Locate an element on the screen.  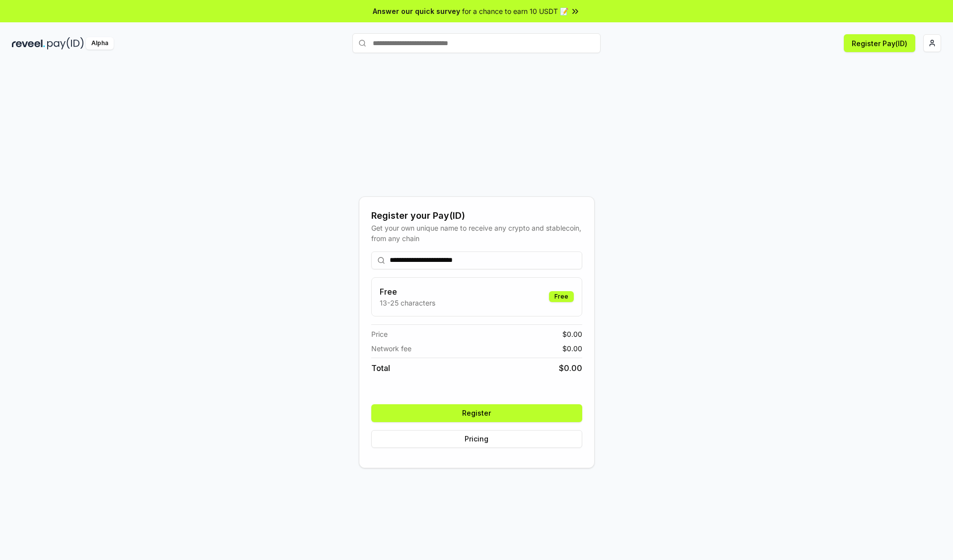
p: 13-25 characters is located at coordinates (408, 303).